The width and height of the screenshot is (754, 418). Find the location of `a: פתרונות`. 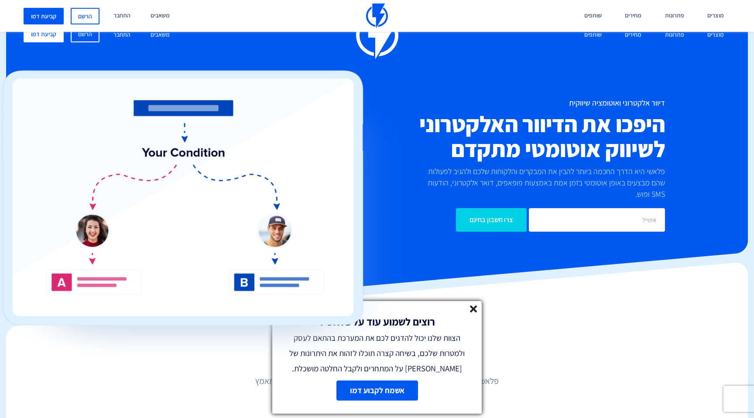

a: פתרונות is located at coordinates (675, 35).